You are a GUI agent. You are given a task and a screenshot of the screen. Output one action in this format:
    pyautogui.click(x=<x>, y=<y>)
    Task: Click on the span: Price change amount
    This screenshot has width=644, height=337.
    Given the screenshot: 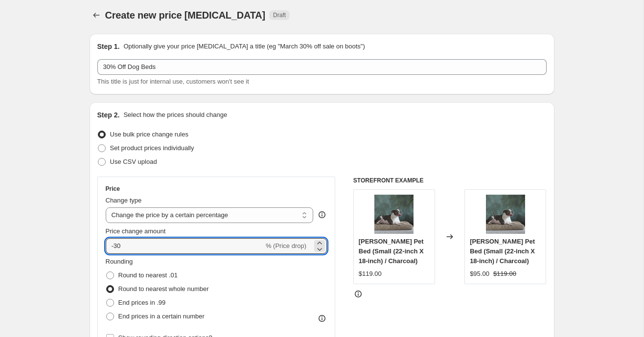 What is the action you would take?
    pyautogui.click(x=135, y=231)
    